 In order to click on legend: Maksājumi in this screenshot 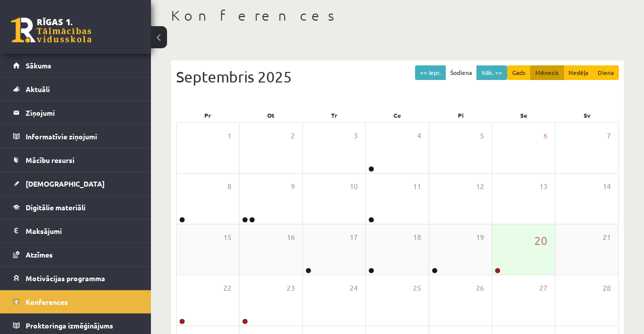, I will do `click(82, 231)`.